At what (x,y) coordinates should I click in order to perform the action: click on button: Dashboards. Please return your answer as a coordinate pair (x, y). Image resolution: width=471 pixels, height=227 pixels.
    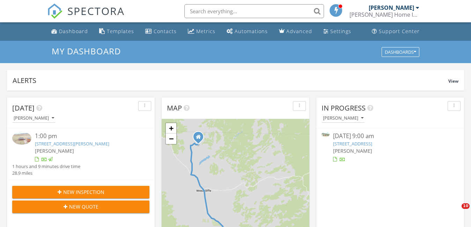
    Looking at the image, I should click on (400, 52).